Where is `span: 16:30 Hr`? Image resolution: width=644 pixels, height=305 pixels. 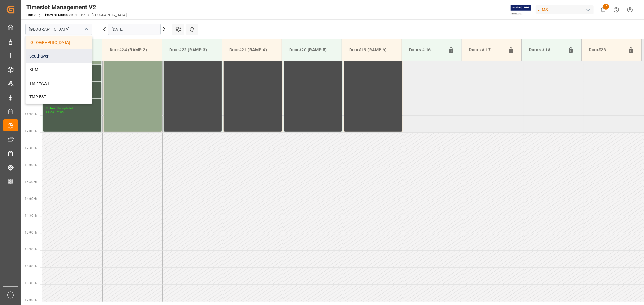 span: 16:30 Hr is located at coordinates (31, 283).